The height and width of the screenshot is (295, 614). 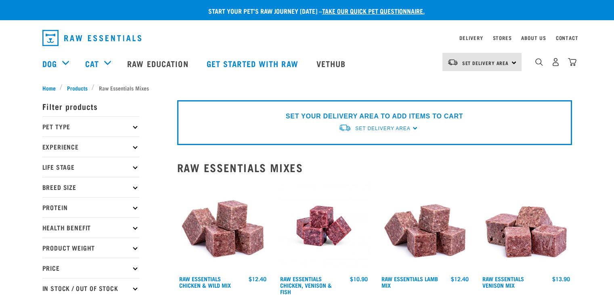 What do you see at coordinates (502, 38) in the screenshot?
I see `a: Stores` at bounding box center [502, 38].